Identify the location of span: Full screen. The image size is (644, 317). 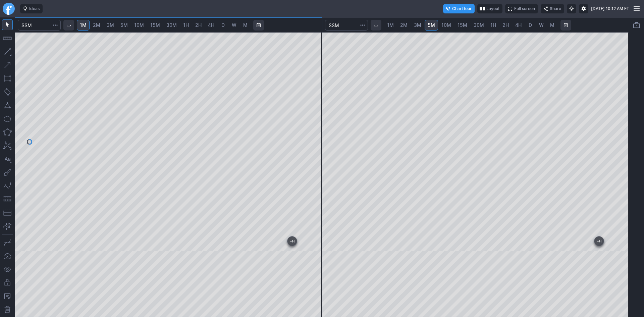
(525, 9).